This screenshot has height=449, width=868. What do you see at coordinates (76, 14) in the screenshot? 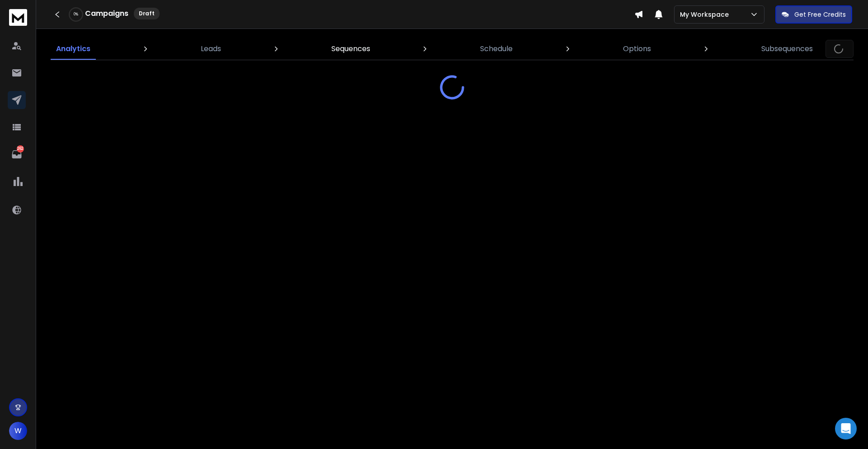
I see `p: 0 %` at bounding box center [76, 14].